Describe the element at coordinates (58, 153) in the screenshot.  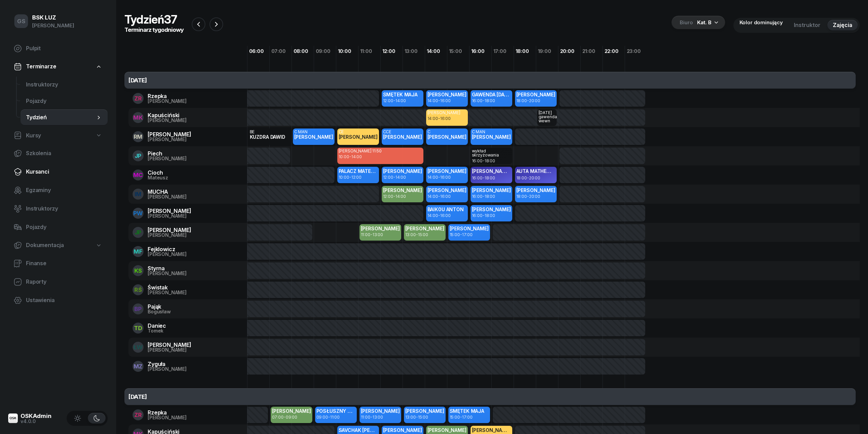
I see `a: Szkolenia` at that location.